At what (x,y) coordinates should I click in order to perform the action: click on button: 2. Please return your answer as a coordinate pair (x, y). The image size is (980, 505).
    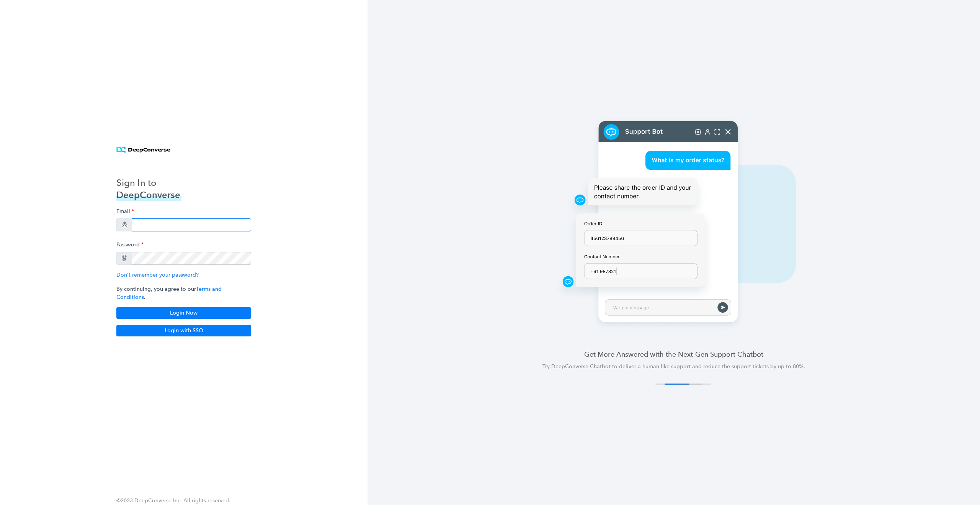
    Looking at the image, I should click on (677, 384).